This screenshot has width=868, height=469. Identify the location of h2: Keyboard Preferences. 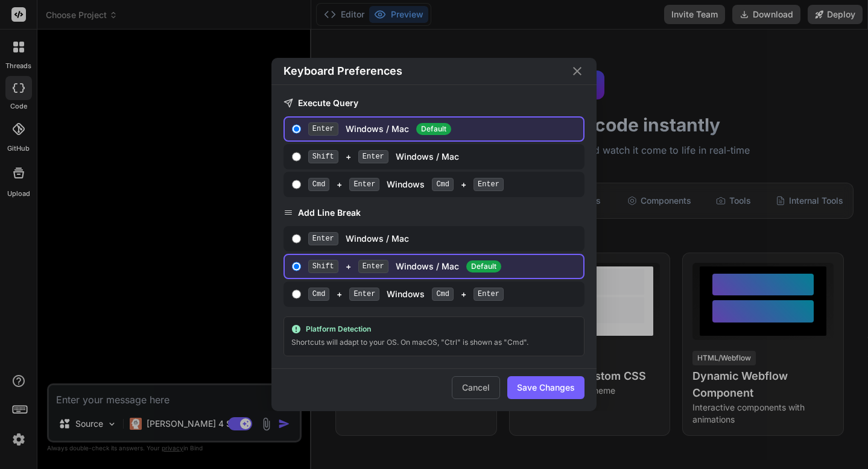
(342, 71).